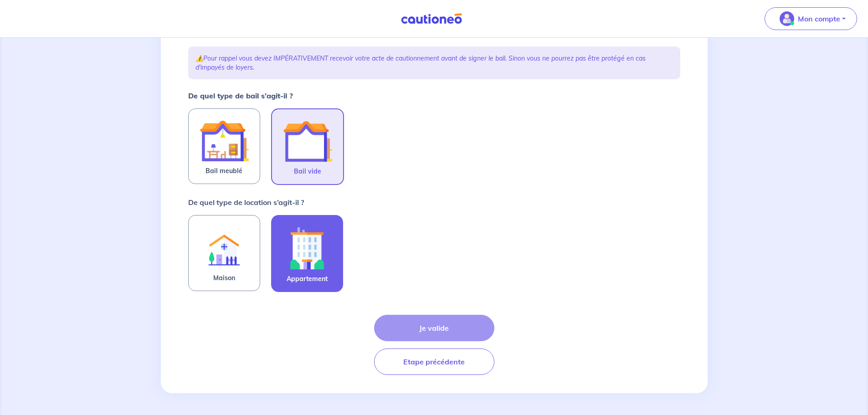 The width and height of the screenshot is (868, 415). I want to click on img: Cautioneo, so click(432, 19).